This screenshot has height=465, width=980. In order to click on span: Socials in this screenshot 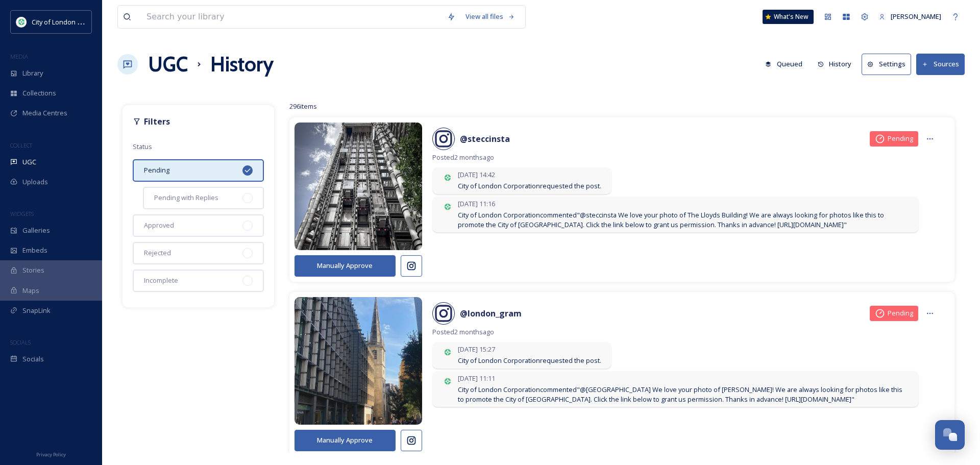, I will do `click(33, 359)`.